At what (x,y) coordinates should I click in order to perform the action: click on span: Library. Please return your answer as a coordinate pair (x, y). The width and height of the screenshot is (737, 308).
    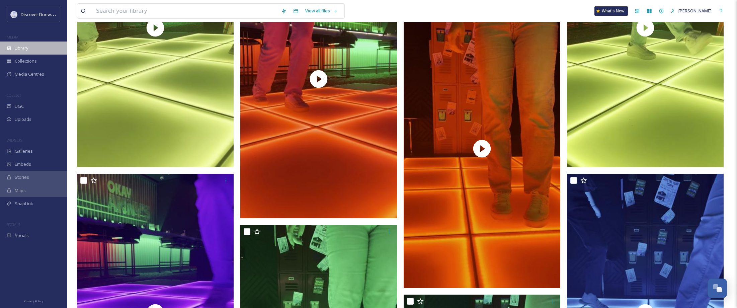
    Looking at the image, I should click on (21, 48).